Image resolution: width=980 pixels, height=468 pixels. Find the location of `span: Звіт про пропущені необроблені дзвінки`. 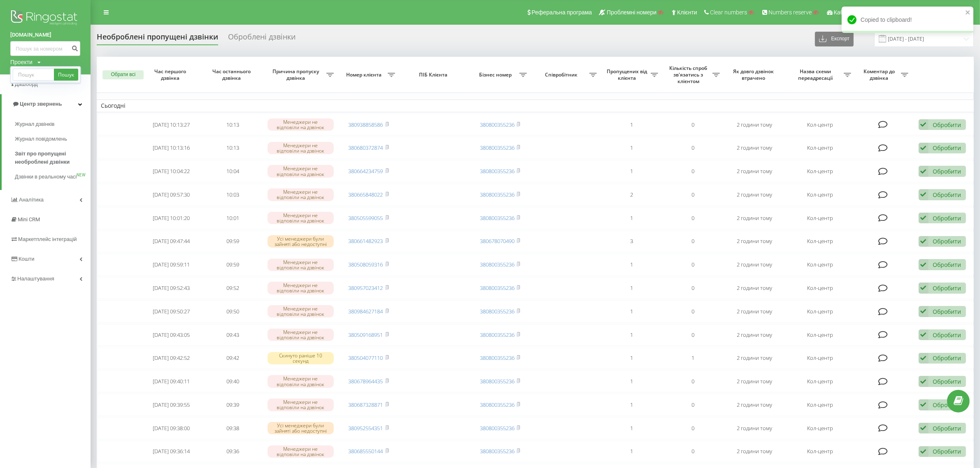

span: Звіт про пропущені необроблені дзвінки is located at coordinates (51, 158).